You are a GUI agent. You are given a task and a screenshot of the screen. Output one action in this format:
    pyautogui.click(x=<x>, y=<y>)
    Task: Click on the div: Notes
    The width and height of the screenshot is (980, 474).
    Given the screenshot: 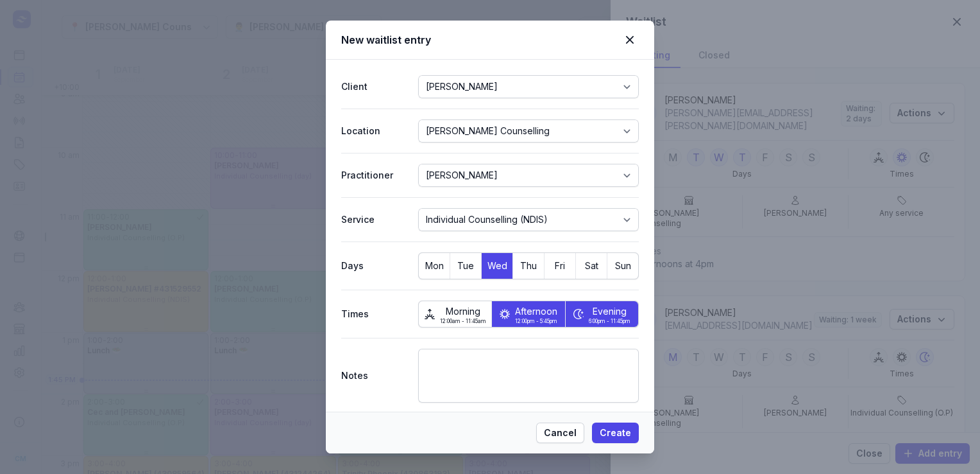 What is the action you would take?
    pyautogui.click(x=375, y=376)
    